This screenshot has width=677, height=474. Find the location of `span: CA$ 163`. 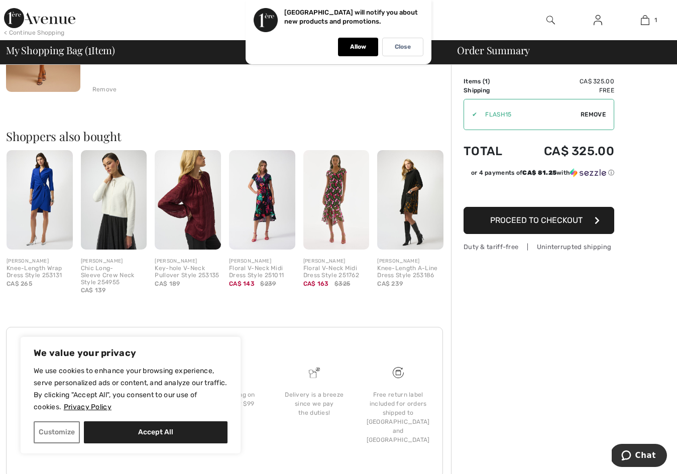

span: CA$ 163 is located at coordinates (316, 284).